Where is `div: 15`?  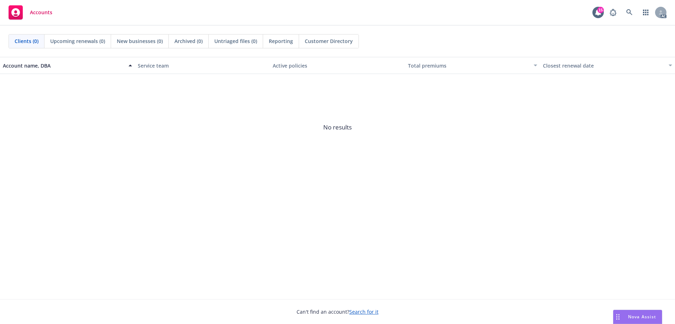 div: 15 is located at coordinates (600, 10).